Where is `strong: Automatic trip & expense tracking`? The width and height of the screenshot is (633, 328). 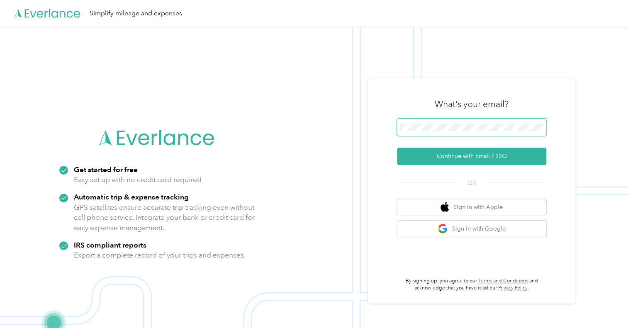 strong: Automatic trip & expense tracking is located at coordinates (131, 197).